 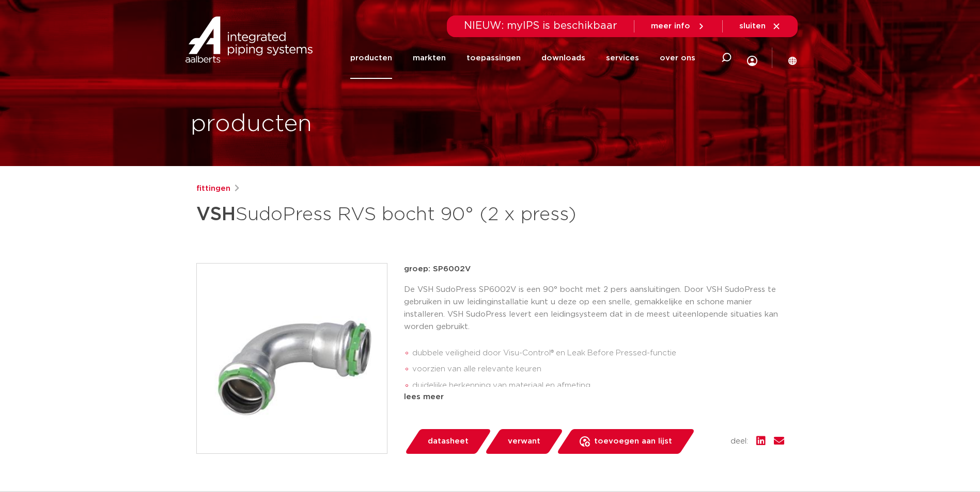 What do you see at coordinates (622, 57) in the screenshot?
I see `a: services` at bounding box center [622, 57].